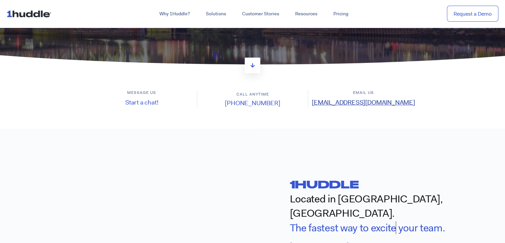  What do you see at coordinates (142, 92) in the screenshot?
I see `h6: Message us` at bounding box center [142, 92].